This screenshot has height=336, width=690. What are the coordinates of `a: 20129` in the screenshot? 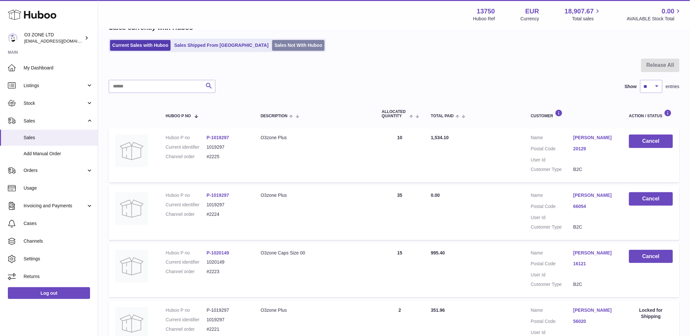 It's located at (595, 149).